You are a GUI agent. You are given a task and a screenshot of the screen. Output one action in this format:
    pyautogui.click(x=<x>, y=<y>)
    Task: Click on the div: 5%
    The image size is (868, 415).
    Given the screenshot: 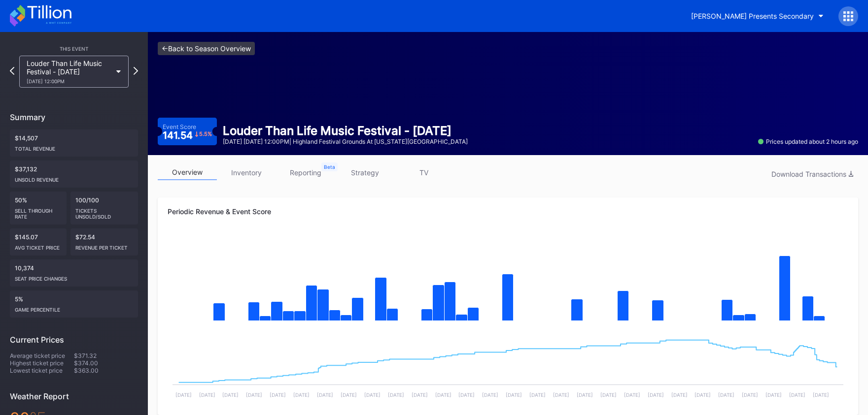 What is the action you would take?
    pyautogui.click(x=74, y=304)
    